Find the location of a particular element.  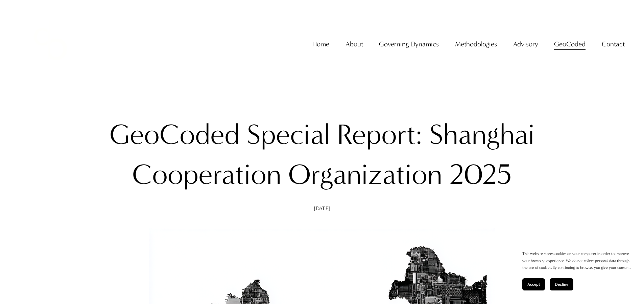

a: Home is located at coordinates (321, 44).